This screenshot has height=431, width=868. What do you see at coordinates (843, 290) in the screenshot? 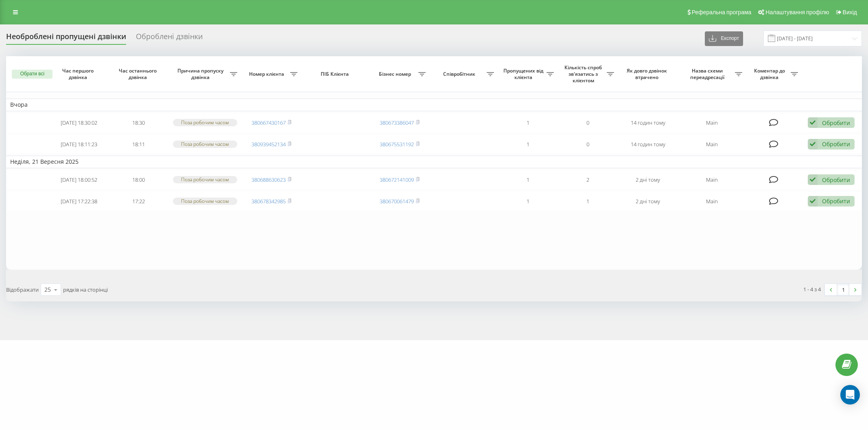
I see `a: 1` at bounding box center [843, 290].